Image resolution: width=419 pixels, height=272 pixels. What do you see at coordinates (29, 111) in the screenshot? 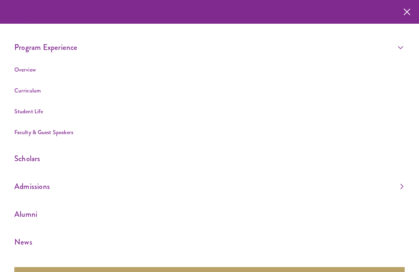
I see `a: Student Life` at bounding box center [29, 111].